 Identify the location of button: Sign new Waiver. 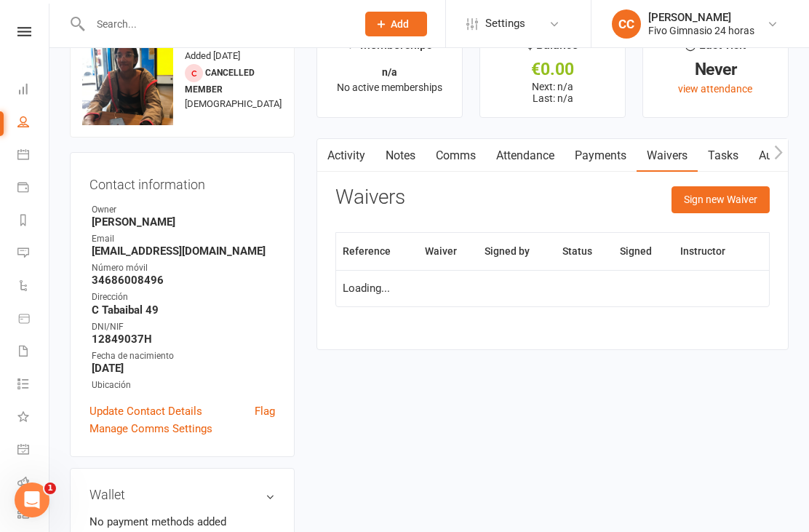
(720, 200).